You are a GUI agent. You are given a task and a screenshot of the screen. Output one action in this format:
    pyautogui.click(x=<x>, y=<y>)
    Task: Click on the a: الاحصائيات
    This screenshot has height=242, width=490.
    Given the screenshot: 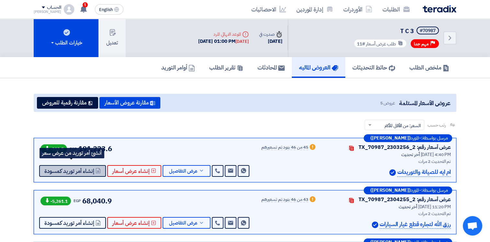 What is the action you would take?
    pyautogui.click(x=269, y=9)
    